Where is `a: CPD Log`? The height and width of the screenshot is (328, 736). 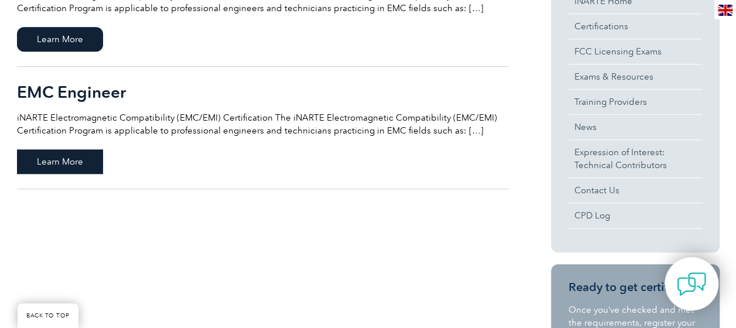
a: CPD Log is located at coordinates (635, 216).